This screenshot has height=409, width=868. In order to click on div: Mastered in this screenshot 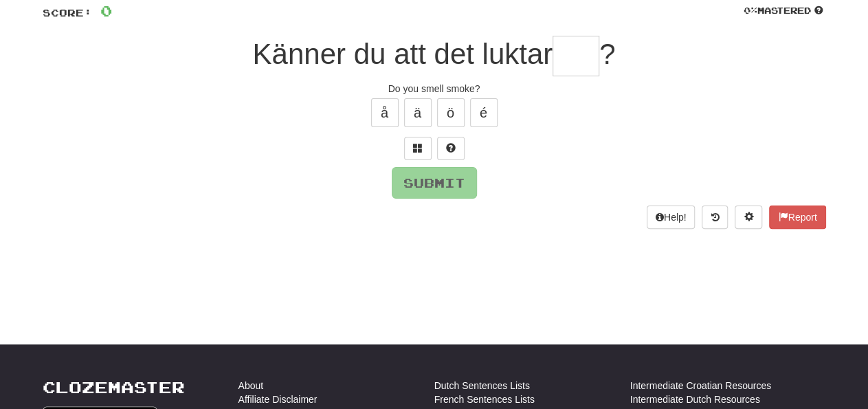, I will do `click(784, 11)`.